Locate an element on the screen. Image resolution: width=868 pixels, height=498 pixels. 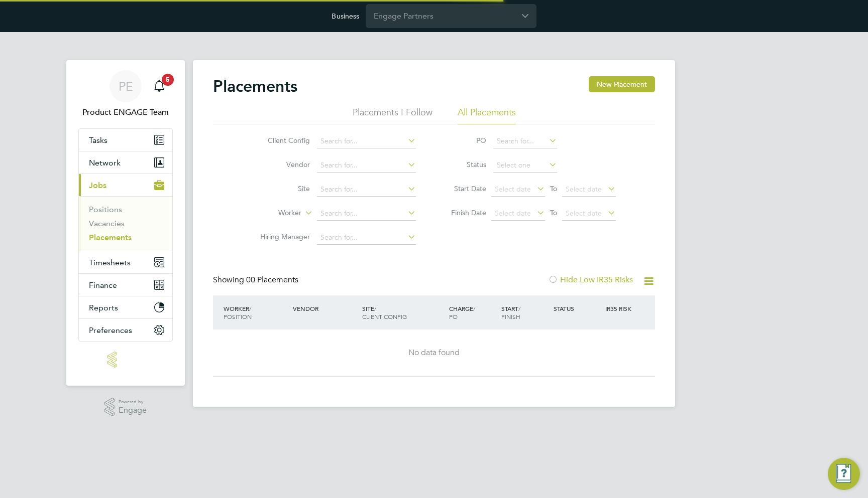
div: Worker is located at coordinates (255, 312).